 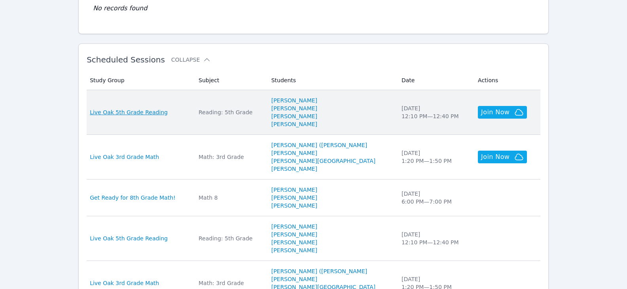 I want to click on span: Get Ready for 8th Grade Math!, so click(x=133, y=198).